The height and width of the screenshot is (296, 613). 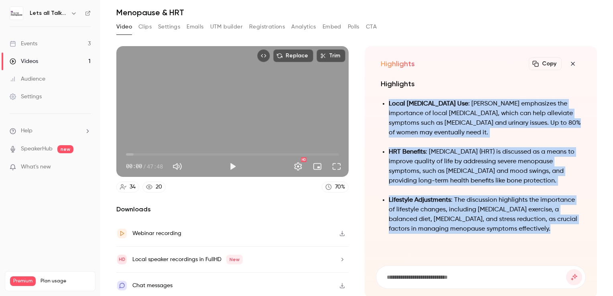 What do you see at coordinates (157, 233) in the screenshot?
I see `div: Webinar recording` at bounding box center [157, 233].